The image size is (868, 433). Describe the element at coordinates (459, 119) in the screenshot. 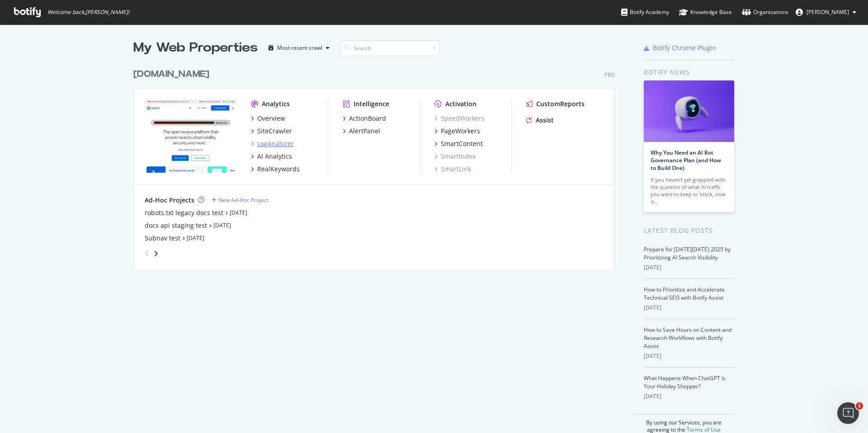

I see `a: SpeedWorkers` at that location.